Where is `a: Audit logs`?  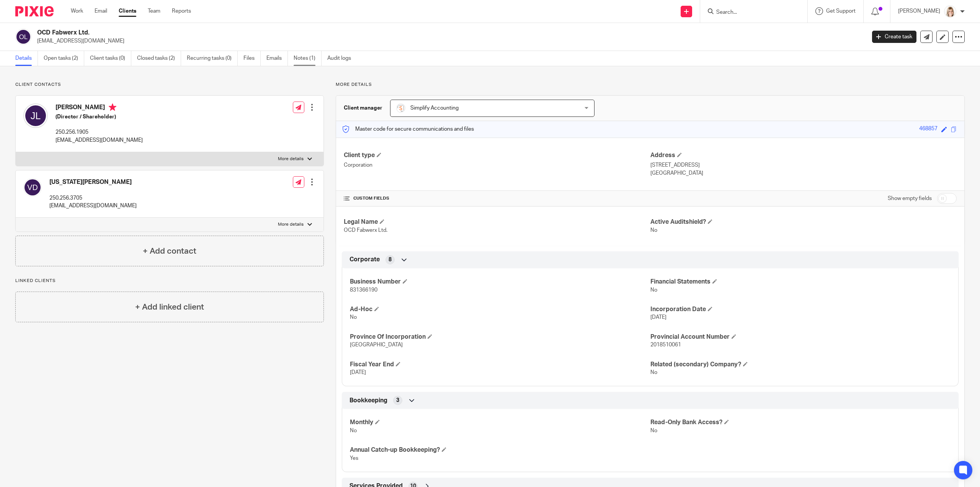
a: Audit logs is located at coordinates (342, 58).